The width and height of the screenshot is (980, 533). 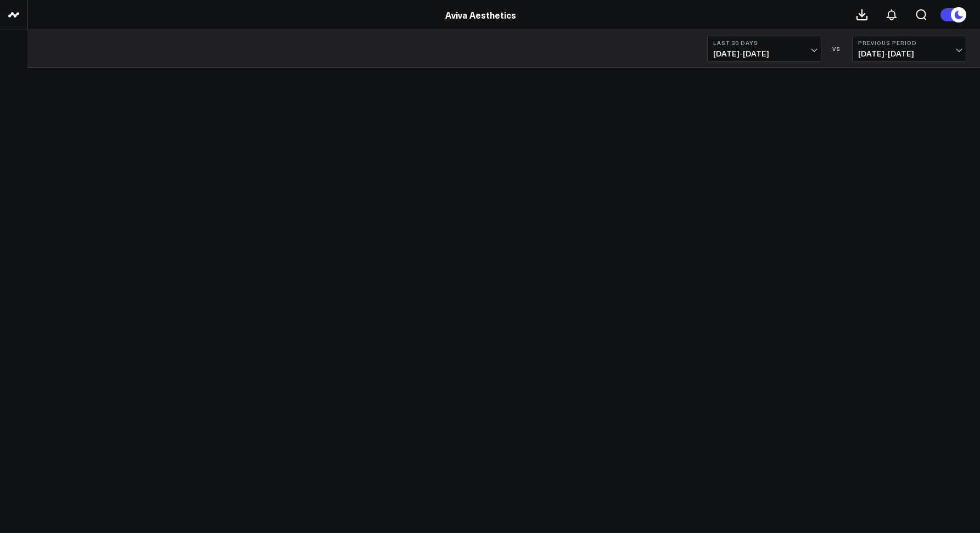 What do you see at coordinates (481, 14) in the screenshot?
I see `a: Aviva Aesthetics` at bounding box center [481, 14].